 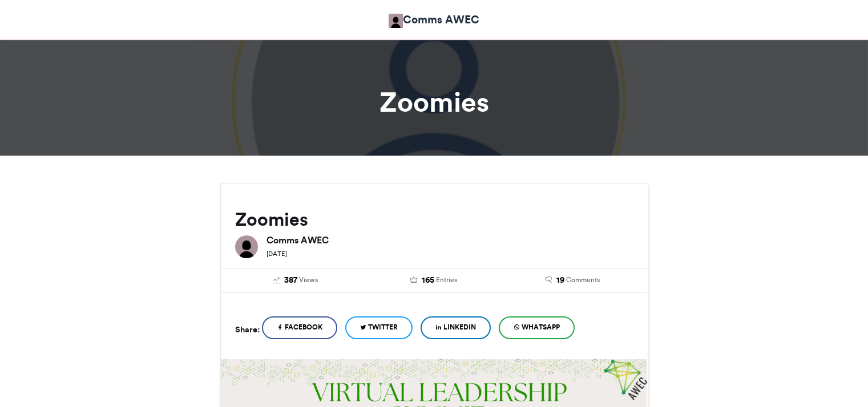 I want to click on a: LinkedIn, so click(x=455, y=328).